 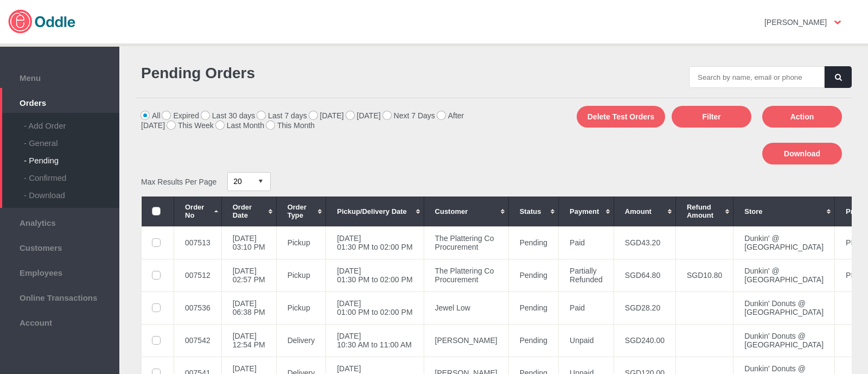 I want to click on span: Customers, so click(x=60, y=246).